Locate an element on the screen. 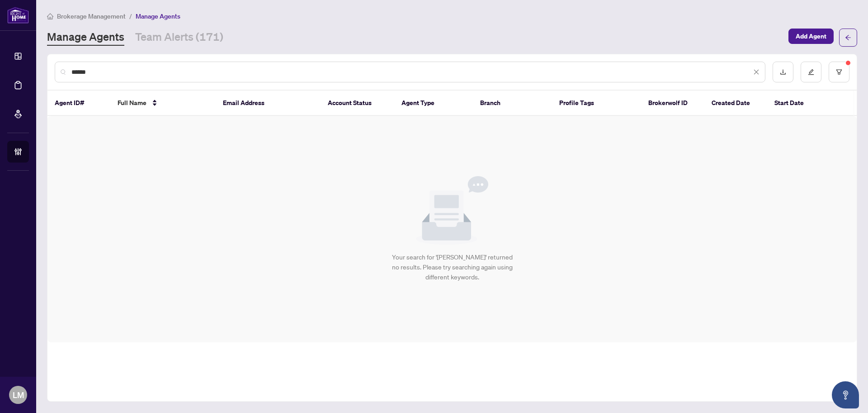  th: Created Date is located at coordinates (736, 103).